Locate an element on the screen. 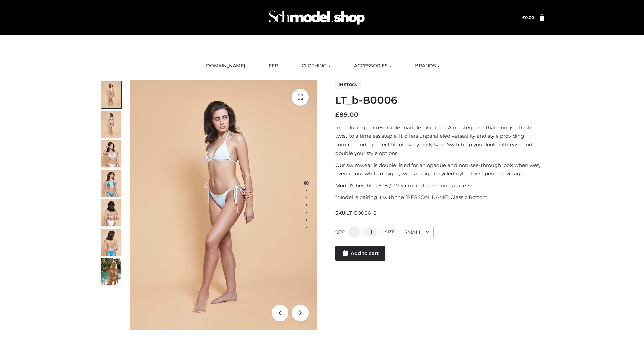 The width and height of the screenshot is (644, 362). bdi: 0.00 is located at coordinates (528, 17).